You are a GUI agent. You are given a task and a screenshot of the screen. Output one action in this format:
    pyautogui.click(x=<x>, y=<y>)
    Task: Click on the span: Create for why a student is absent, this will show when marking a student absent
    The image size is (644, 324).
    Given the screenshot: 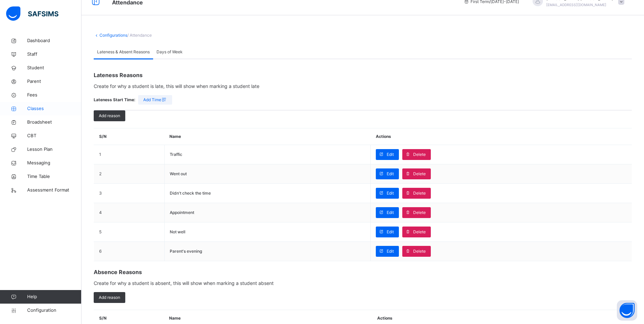 What is the action you would take?
    pyautogui.click(x=363, y=281)
    